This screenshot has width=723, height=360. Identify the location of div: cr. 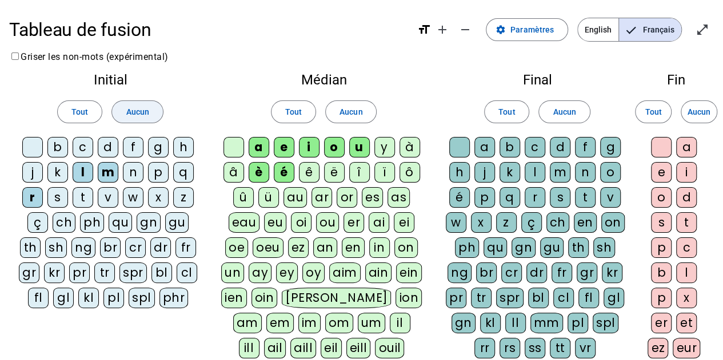
(511, 273).